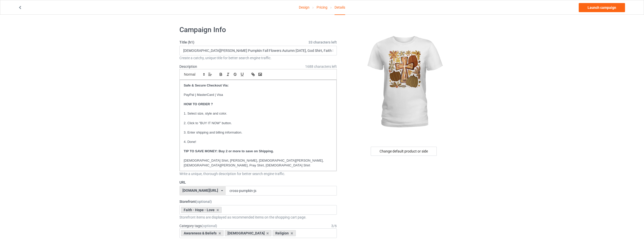 The height and width of the screenshot is (239, 644). Describe the element at coordinates (321, 67) in the screenshot. I see `span: 1688 characters left` at that location.